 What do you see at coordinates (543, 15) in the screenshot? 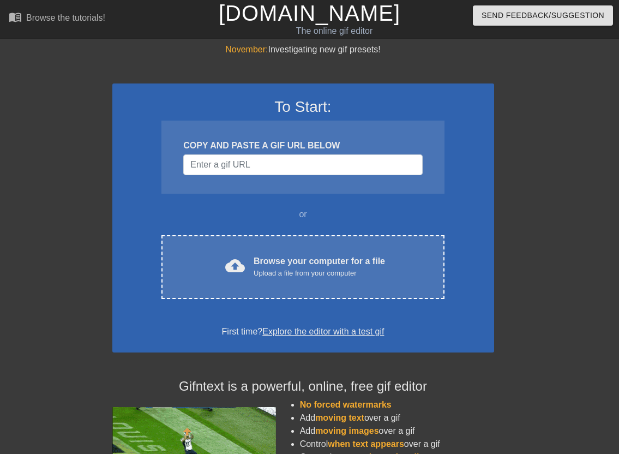
I see `span: Send Feedback/Suggestion` at bounding box center [543, 15].